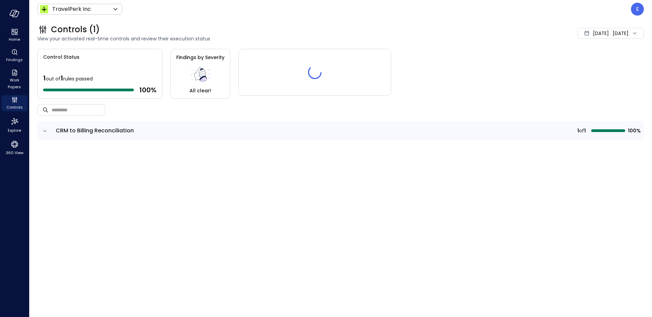 This screenshot has width=652, height=317. What do you see at coordinates (14, 148) in the screenshot?
I see `div: 360 View` at bounding box center [14, 148].